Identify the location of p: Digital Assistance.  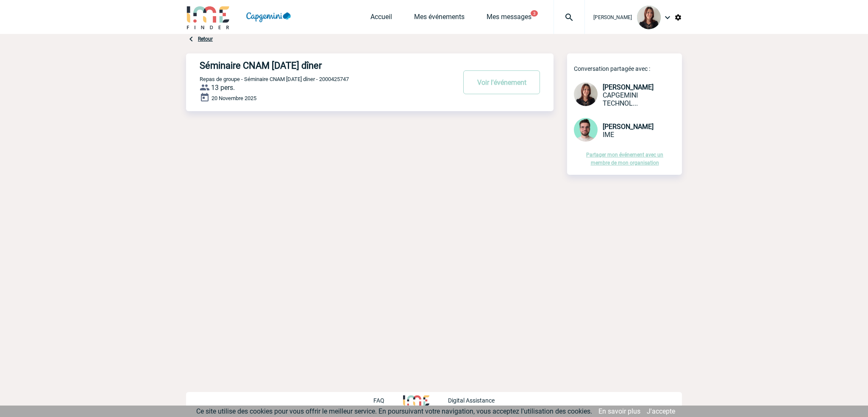
(472, 400).